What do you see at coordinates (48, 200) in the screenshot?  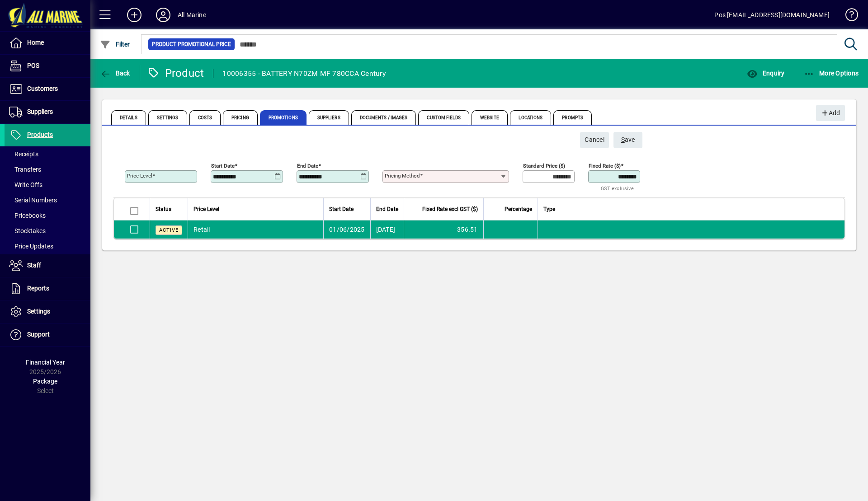 I see `a: Serial Numbers` at bounding box center [48, 200].